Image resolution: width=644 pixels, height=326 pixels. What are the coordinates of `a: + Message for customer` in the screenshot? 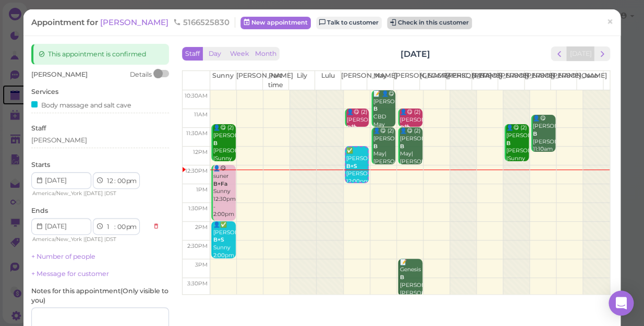 It's located at (70, 274).